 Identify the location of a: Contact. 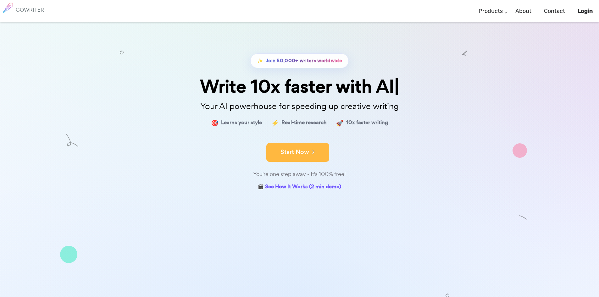
(554, 11).